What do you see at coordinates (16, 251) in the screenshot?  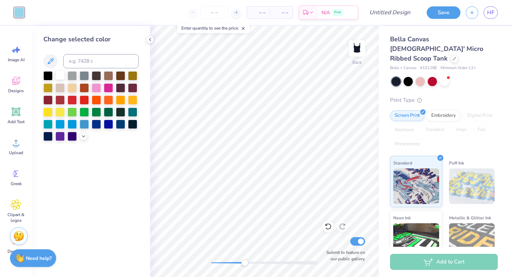 I see `span: Decorate` at bounding box center [16, 251].